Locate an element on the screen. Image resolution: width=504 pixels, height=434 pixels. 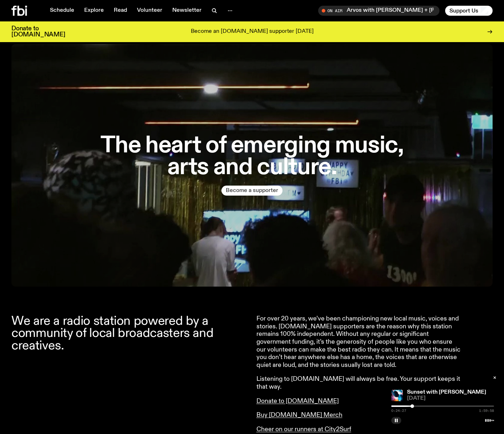
a: Cheer on our runners at City2Surf is located at coordinates (304, 429).